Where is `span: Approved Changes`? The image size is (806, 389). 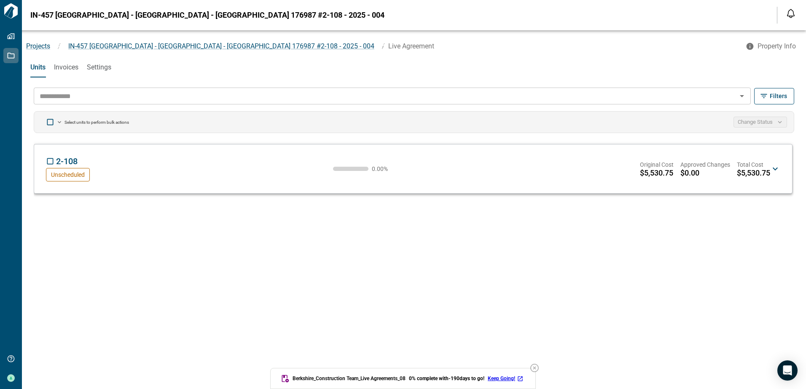 span: Approved Changes is located at coordinates (705, 165).